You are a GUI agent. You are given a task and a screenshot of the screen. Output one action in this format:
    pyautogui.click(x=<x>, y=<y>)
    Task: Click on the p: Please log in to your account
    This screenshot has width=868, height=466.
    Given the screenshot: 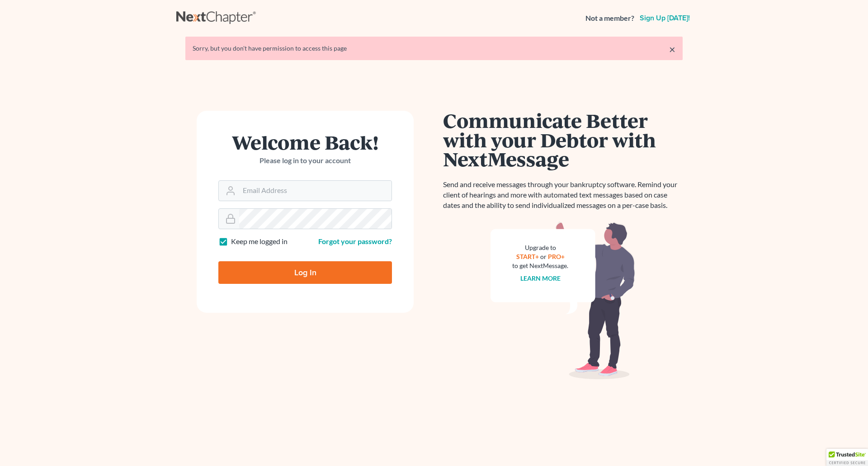 What is the action you would take?
    pyautogui.click(x=305, y=160)
    